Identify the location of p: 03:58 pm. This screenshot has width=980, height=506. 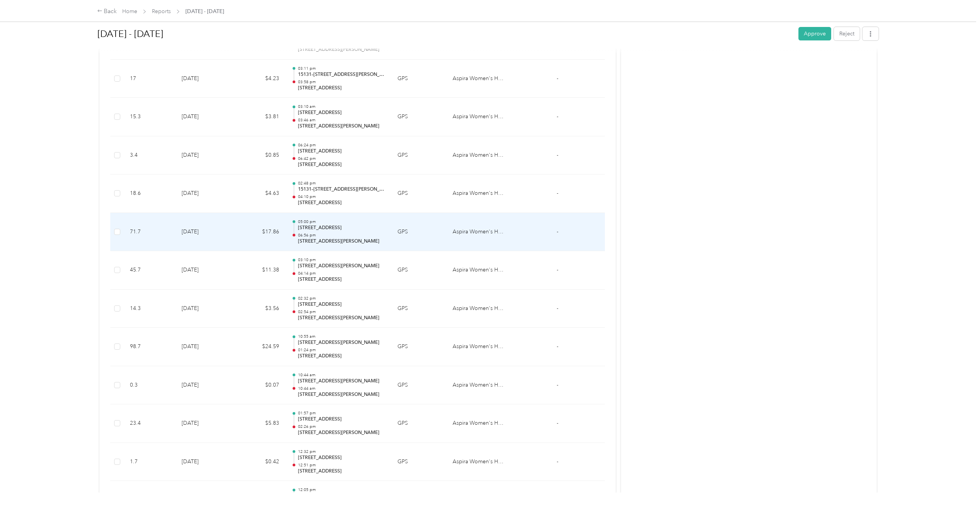
(342, 83).